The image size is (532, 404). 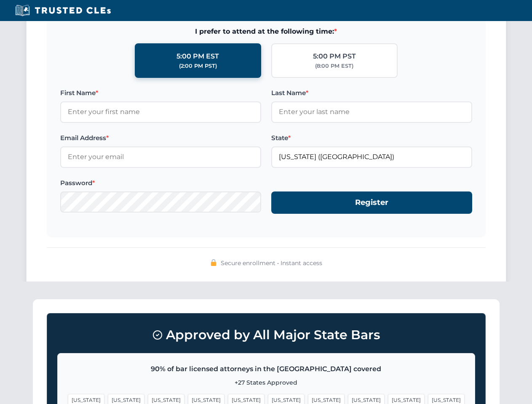 What do you see at coordinates (372, 138) in the screenshot?
I see `label: State` at bounding box center [372, 138].